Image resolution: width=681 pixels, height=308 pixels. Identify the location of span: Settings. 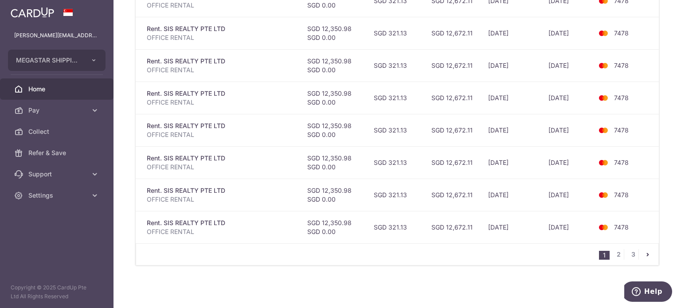
(58, 196).